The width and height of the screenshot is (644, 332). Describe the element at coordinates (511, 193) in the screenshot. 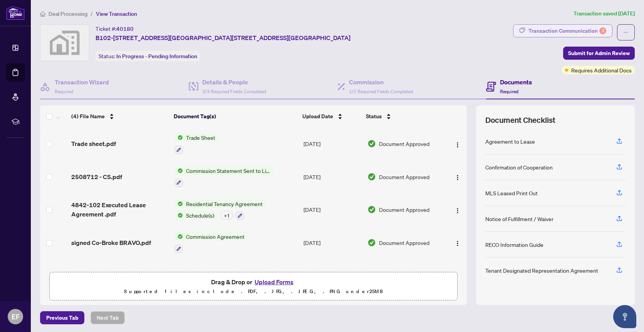

I see `div: MLS Leased Print Out` at that location.